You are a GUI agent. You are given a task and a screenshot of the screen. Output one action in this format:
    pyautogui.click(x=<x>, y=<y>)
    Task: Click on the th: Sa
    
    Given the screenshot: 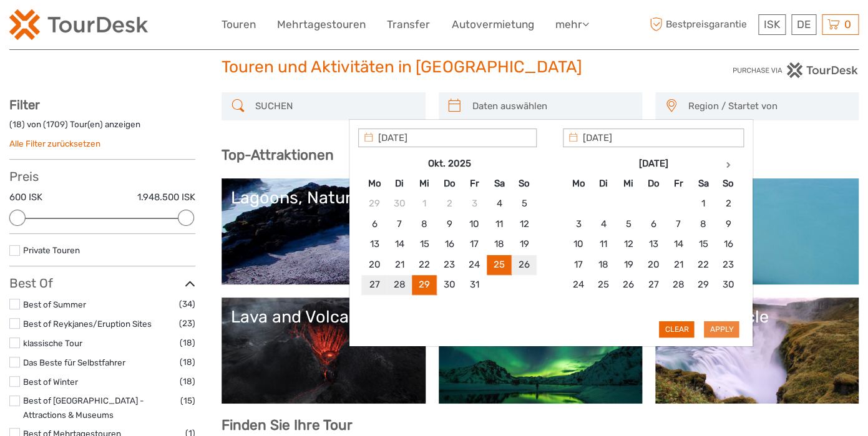 What is the action you would take?
    pyautogui.click(x=499, y=183)
    